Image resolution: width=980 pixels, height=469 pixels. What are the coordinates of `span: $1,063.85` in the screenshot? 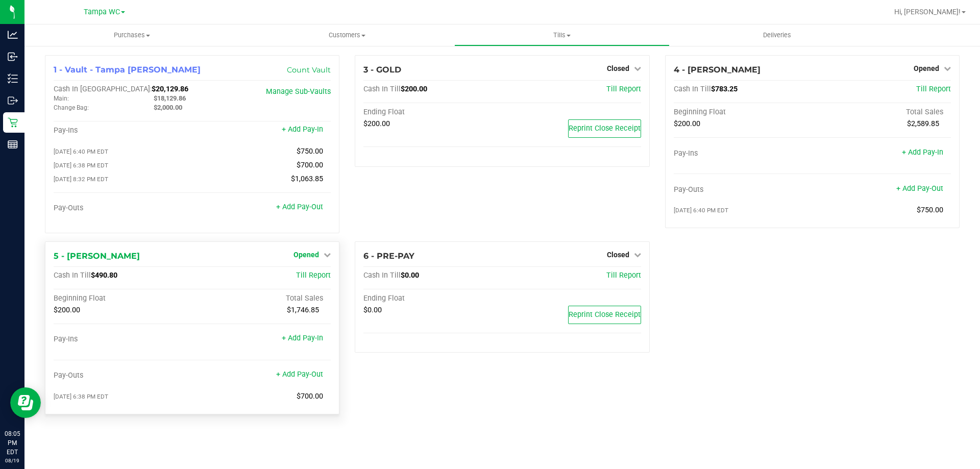 It's located at (307, 178).